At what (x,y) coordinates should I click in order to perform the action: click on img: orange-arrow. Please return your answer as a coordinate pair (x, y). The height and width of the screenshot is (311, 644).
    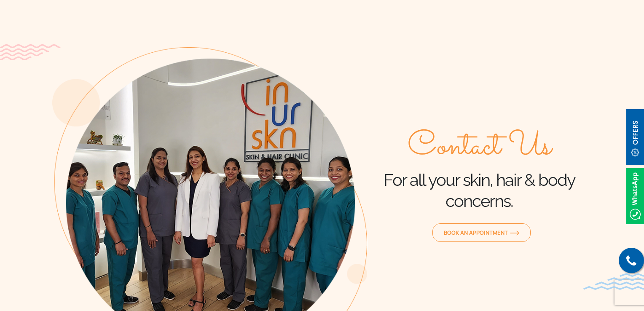
    Looking at the image, I should click on (515, 233).